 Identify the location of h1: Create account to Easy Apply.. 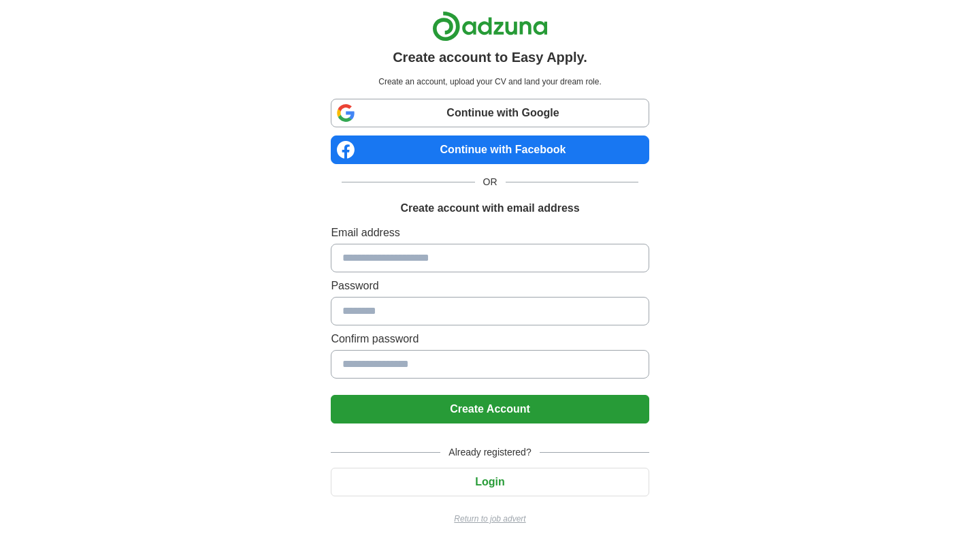
(490, 57).